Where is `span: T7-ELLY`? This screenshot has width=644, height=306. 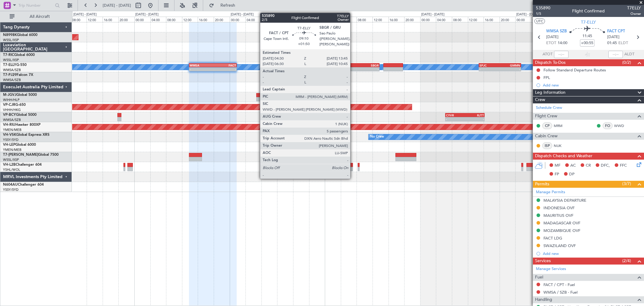 span: T7-ELLY is located at coordinates (588, 22).